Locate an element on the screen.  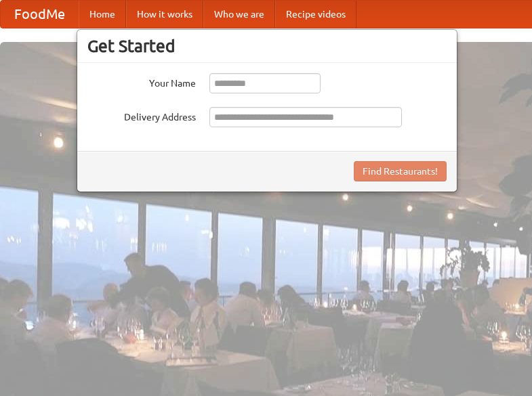
a: How it works is located at coordinates (165, 14).